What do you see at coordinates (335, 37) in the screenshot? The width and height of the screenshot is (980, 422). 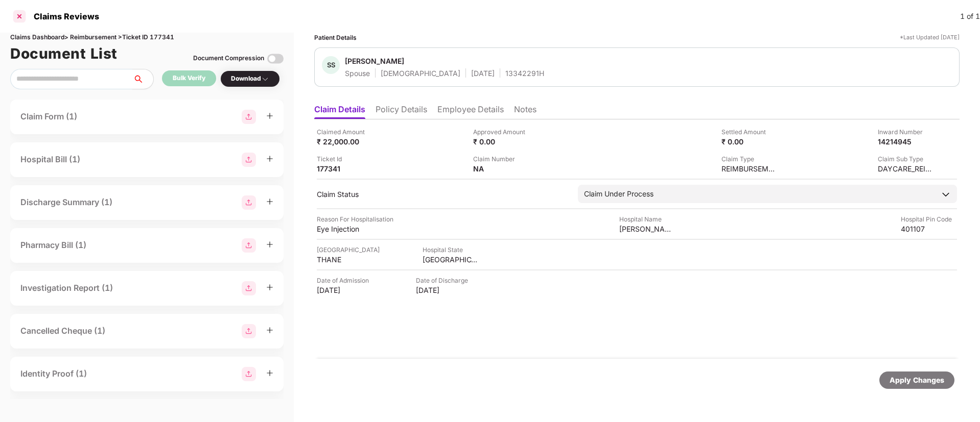 I see `div: Patient Details` at bounding box center [335, 37].